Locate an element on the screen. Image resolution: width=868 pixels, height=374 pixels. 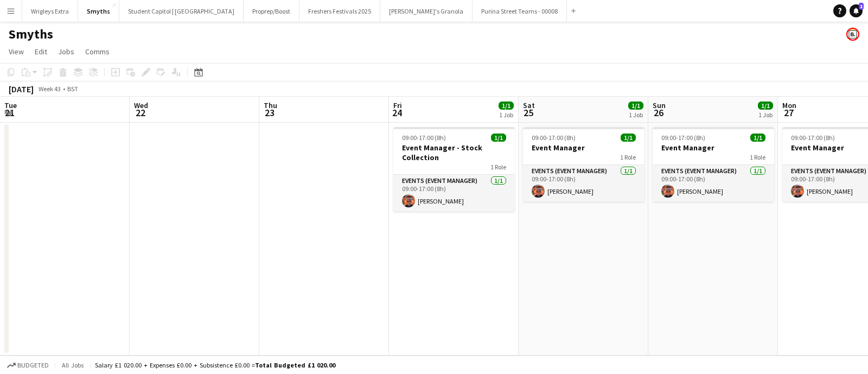
div: Salary £1 020.00 + Expenses £0.00 + Subsistence £0.00 = is located at coordinates (215, 365).